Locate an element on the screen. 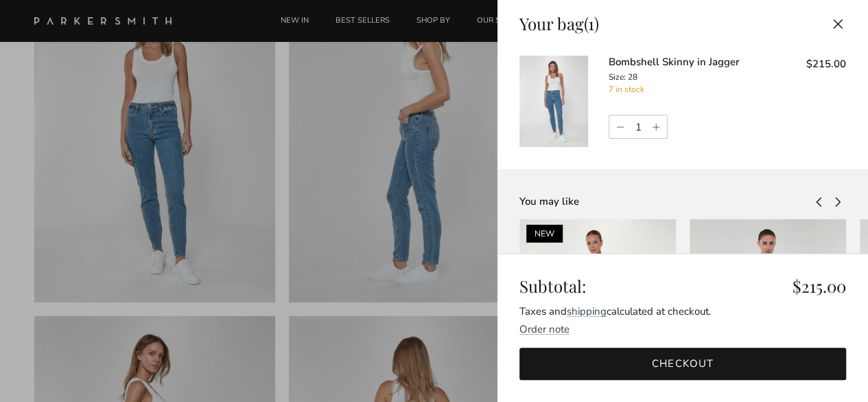 This screenshot has width=868, height=402. div: You may like is located at coordinates (665, 201).